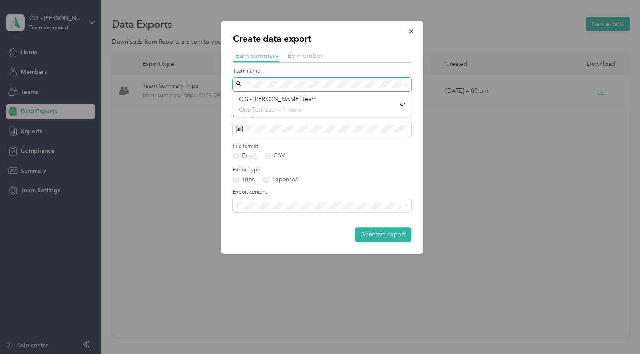 This screenshot has width=644, height=354. I want to click on p: Create data export, so click(322, 39).